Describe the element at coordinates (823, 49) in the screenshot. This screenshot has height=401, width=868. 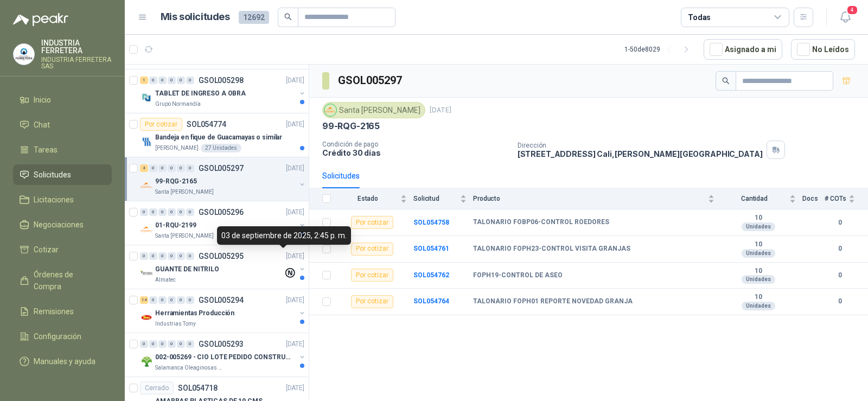
I see `button: No Leídos` at that location.